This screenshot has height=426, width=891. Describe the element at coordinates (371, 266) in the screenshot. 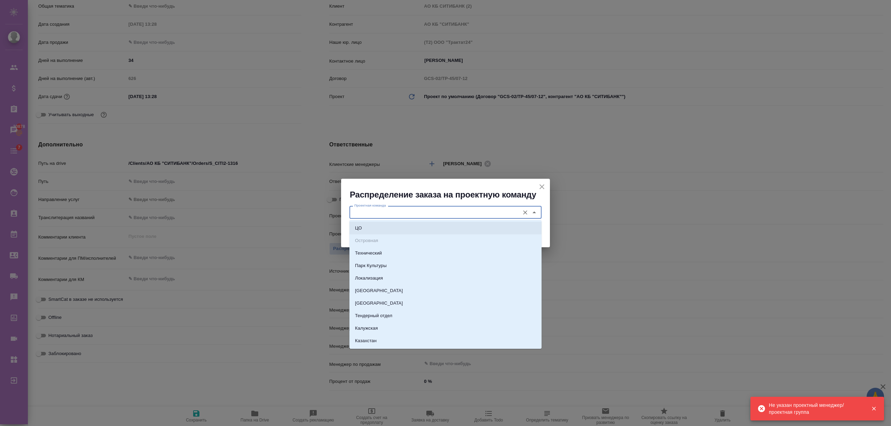

I see `p: Парк Культуры` at that location.